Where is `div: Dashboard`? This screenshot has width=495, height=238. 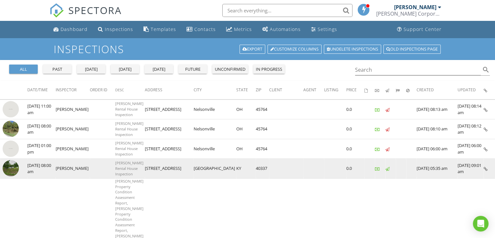
div: Dashboard is located at coordinates (74, 29).